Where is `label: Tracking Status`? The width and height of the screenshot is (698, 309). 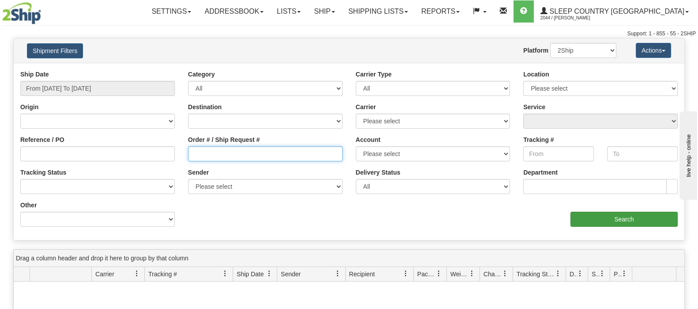 label: Tracking Status is located at coordinates (43, 172).